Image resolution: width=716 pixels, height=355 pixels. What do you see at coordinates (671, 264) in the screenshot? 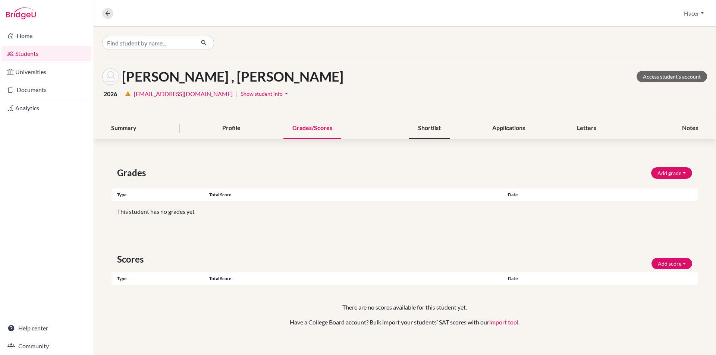
I see `button: Add score` at bounding box center [671, 264].